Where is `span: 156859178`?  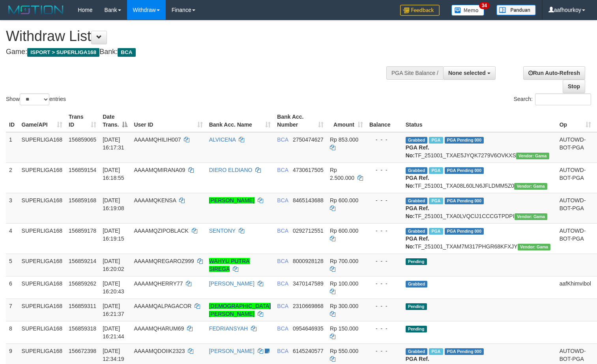
span: 156859178 is located at coordinates (82, 231).